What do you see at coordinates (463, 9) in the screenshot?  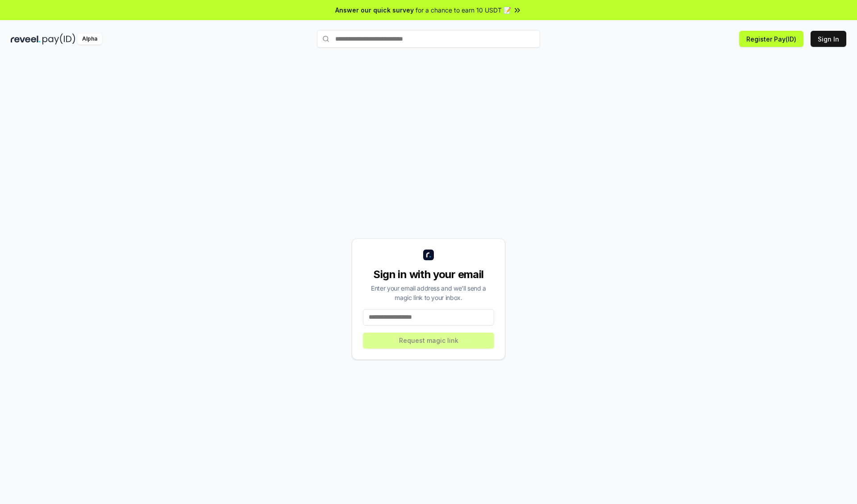 I see `span: for a chance to earn 10 USDT 📝` at bounding box center [463, 9].